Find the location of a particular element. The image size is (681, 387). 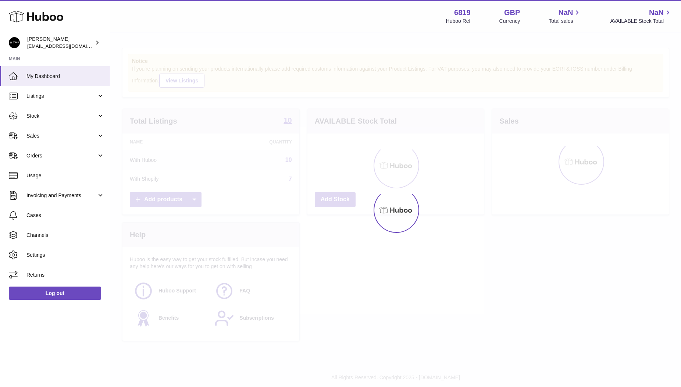

div: Currency is located at coordinates (510, 21).